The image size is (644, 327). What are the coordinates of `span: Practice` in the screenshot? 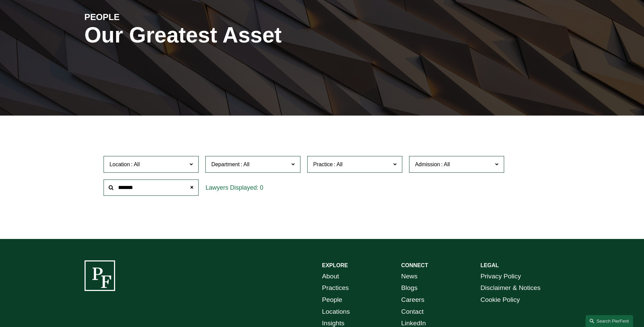 It's located at (323, 164).